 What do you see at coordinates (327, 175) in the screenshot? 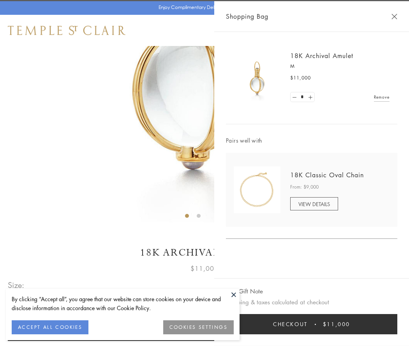
I see `a: 18K Classic Oval Chain` at bounding box center [327, 175].